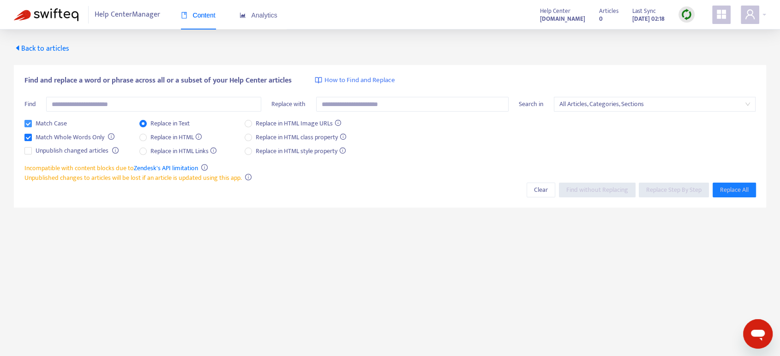  I want to click on span: Replace in HTML Image URLs, so click(298, 124).